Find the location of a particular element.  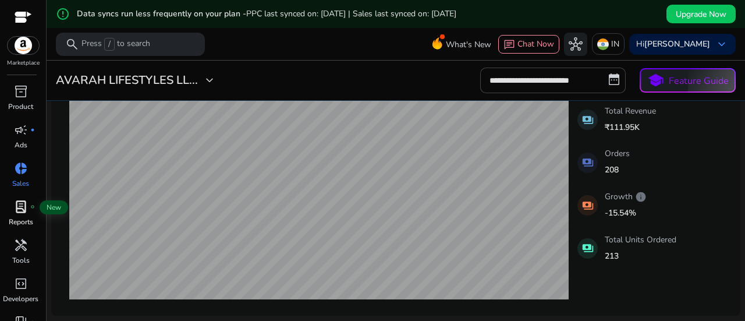

span: hub is located at coordinates (576, 44).